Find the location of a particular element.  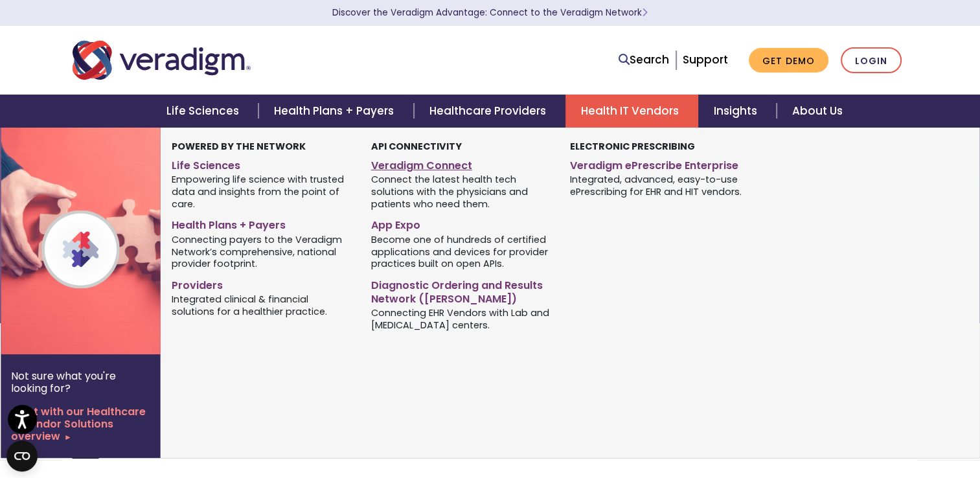

strong: Powered by the Network is located at coordinates (238, 146).